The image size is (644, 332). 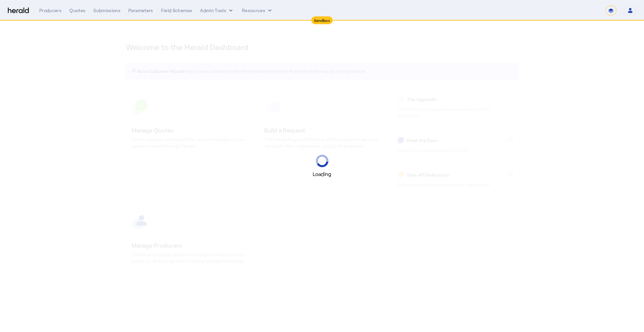 What do you see at coordinates (77, 11) in the screenshot?
I see `div: Quotes` at bounding box center [77, 11].